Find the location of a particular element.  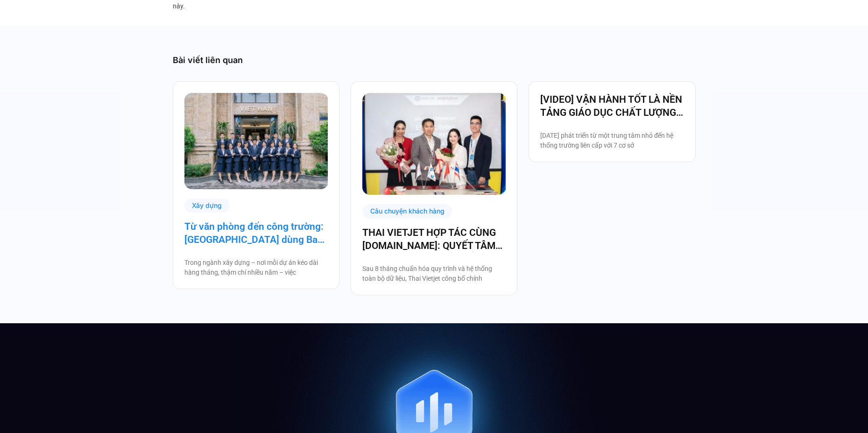

div: Xây dựng is located at coordinates (207, 206).